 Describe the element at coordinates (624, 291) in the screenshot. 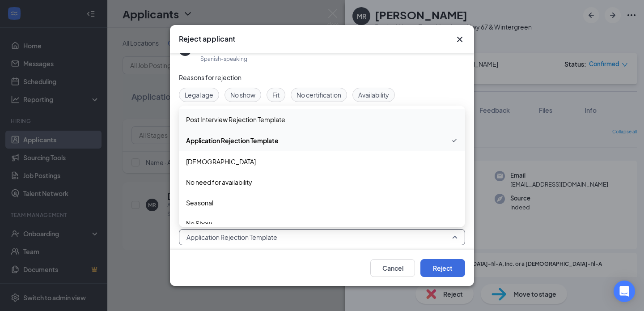

I see `div: Open Intercom Messenger` at that location.